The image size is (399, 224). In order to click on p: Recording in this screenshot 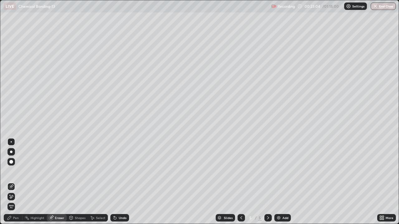, I will do `click(286, 6)`.